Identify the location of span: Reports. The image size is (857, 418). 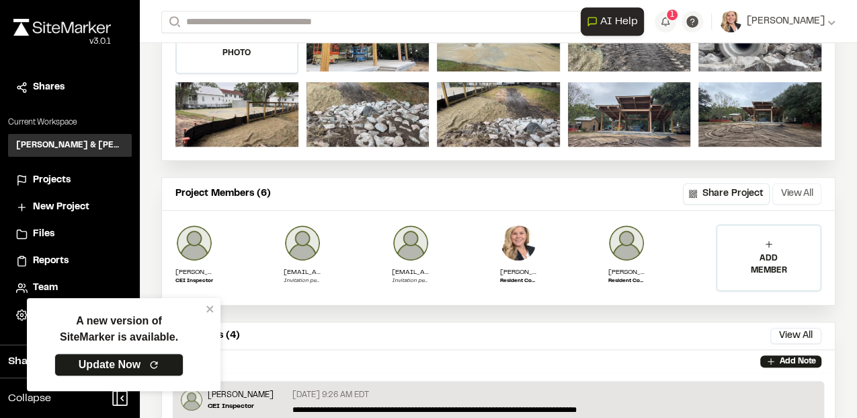
(50, 261).